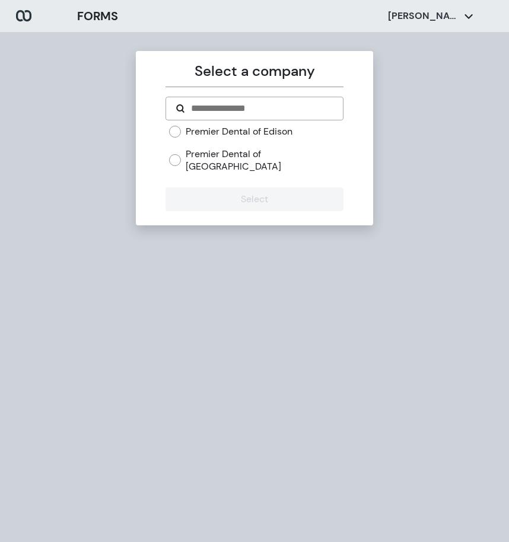 This screenshot has width=509, height=542. I want to click on button: Select, so click(254, 199).